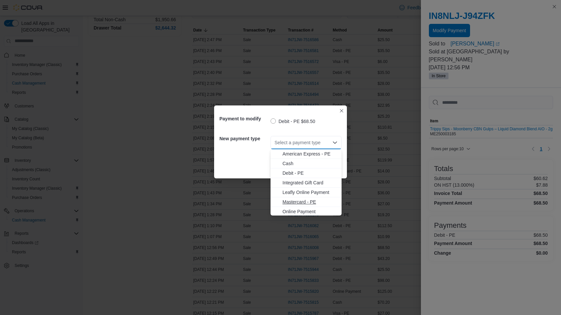 The width and height of the screenshot is (561, 315). Describe the element at coordinates (306, 173) in the screenshot. I see `button: Debit - PE` at that location.